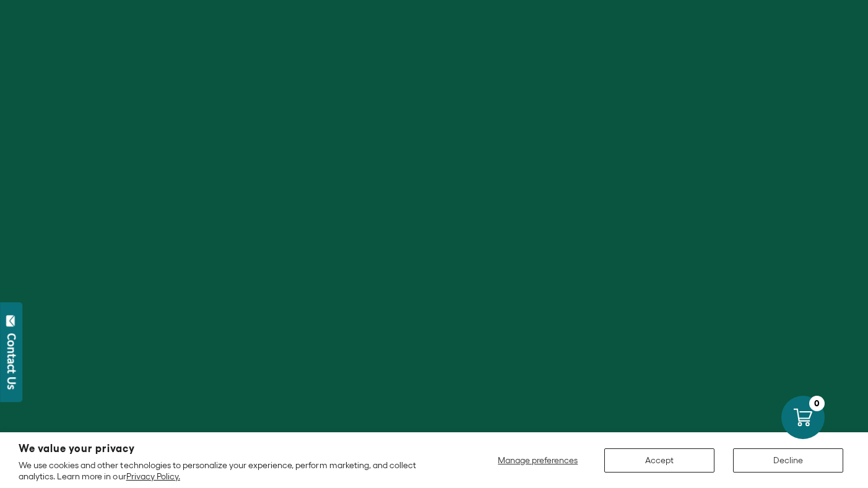 This screenshot has height=488, width=868. I want to click on button: Manage preferences, so click(538, 460).